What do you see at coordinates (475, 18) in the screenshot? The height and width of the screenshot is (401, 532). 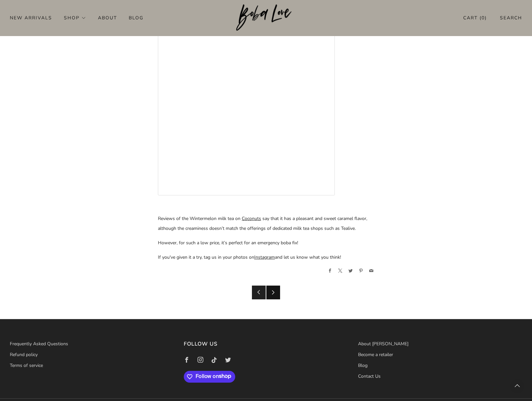 I see `a: Cart` at bounding box center [475, 18].